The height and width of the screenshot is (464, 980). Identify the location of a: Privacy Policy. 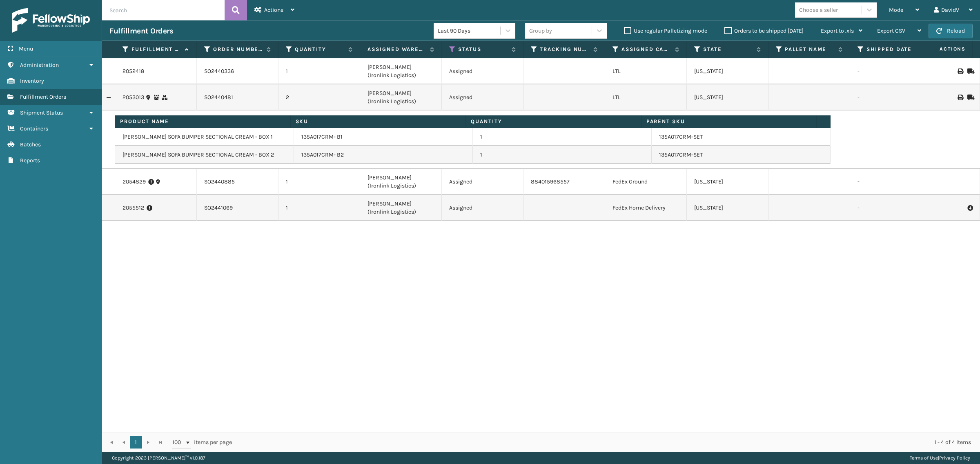
(954, 458).